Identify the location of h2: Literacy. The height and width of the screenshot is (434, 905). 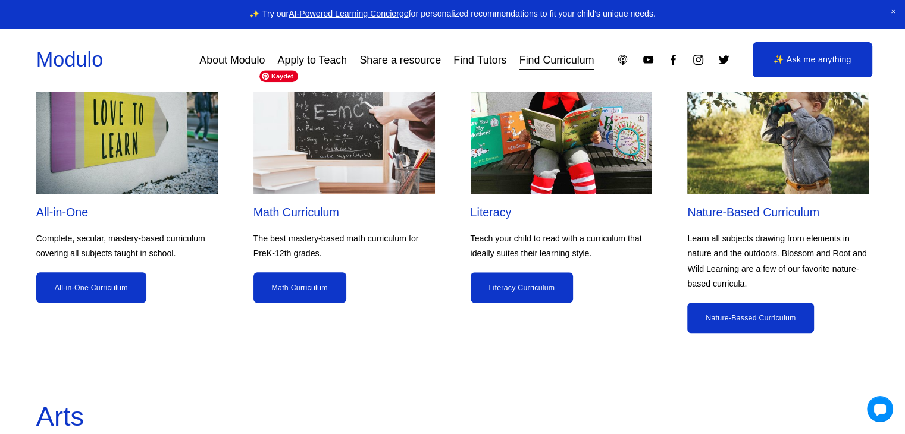
(561, 213).